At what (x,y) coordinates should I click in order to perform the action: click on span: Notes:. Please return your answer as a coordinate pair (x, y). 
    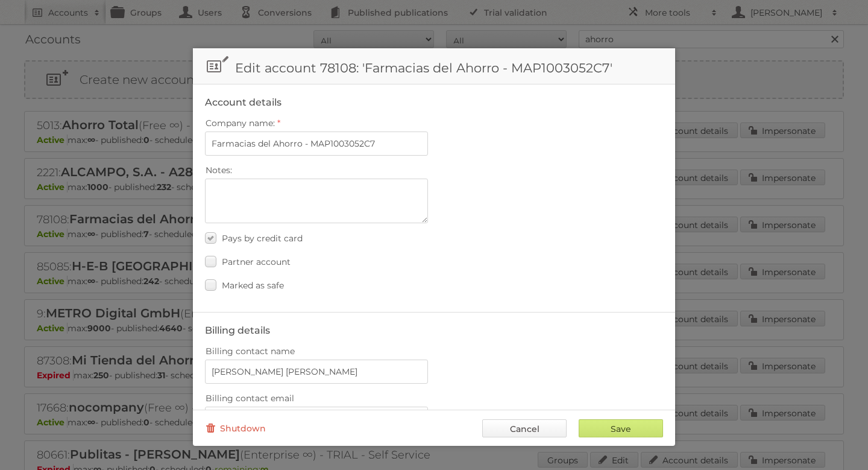
    Looking at the image, I should click on (219, 170).